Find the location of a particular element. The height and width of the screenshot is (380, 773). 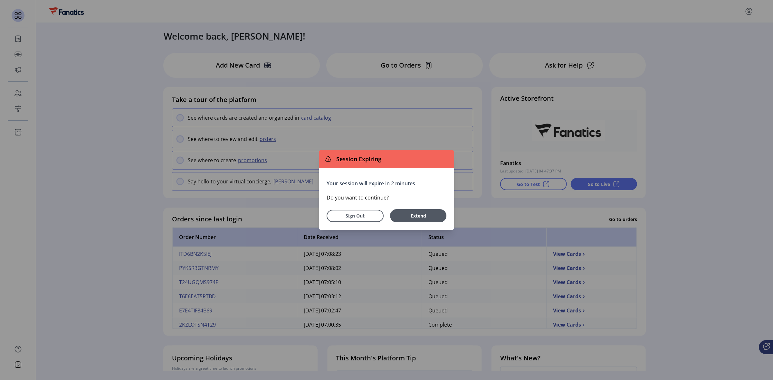

span: Session Expiring is located at coordinates (358, 159).